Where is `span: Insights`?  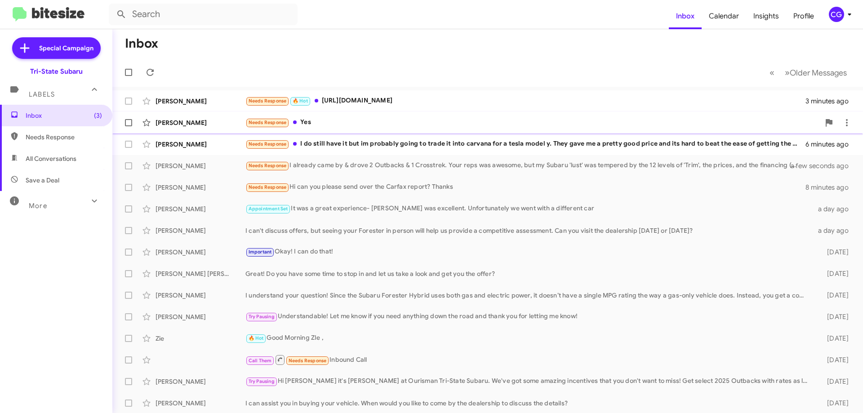 span: Insights is located at coordinates (766, 16).